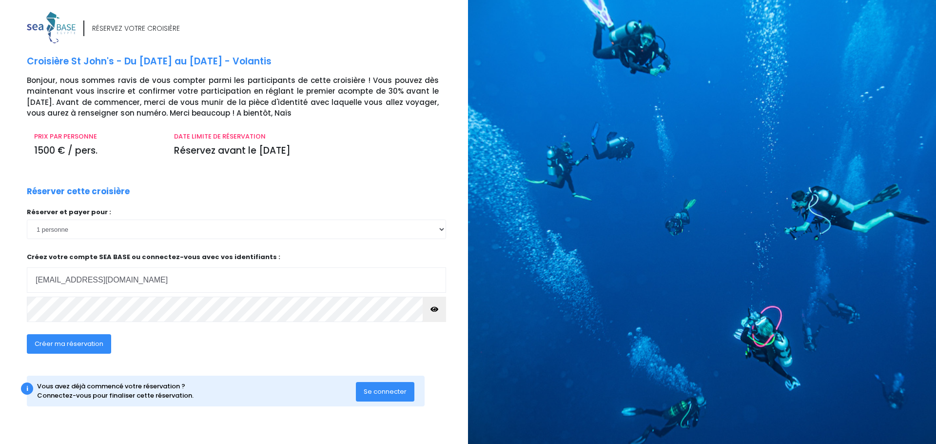 The height and width of the screenshot is (444, 936). What do you see at coordinates (69, 343) in the screenshot?
I see `span: Créer ma réservation` at bounding box center [69, 343].